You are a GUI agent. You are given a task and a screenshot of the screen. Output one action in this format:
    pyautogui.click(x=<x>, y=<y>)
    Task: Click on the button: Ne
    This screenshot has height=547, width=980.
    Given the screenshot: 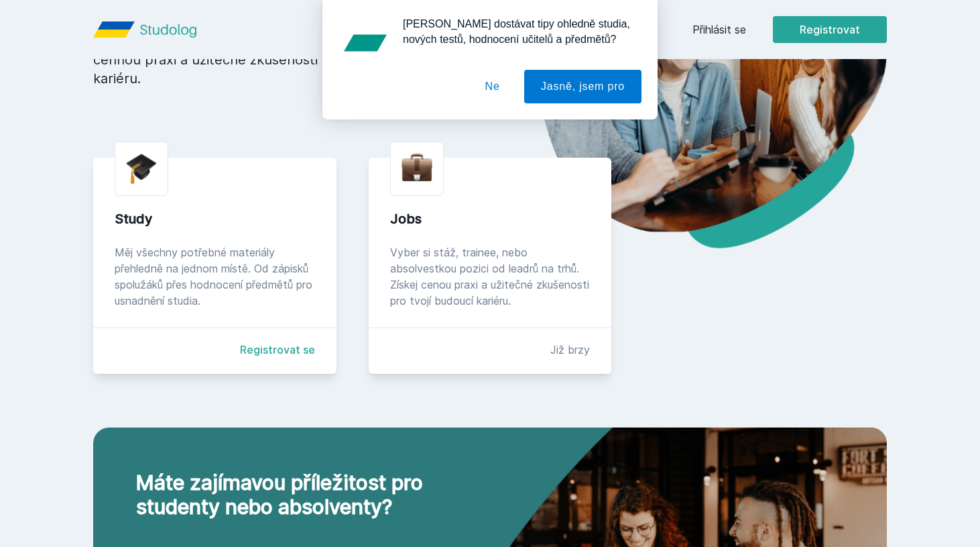 What is the action you would take?
    pyautogui.click(x=492, y=87)
    